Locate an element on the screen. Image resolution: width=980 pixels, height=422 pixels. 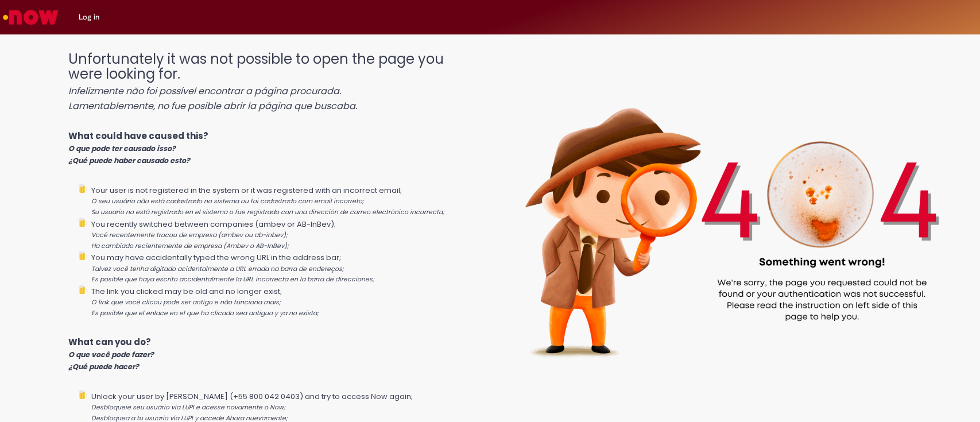
i: Talvez você tenha digitado acidentalmente a URL errada na barra de endereços; is located at coordinates (217, 269).